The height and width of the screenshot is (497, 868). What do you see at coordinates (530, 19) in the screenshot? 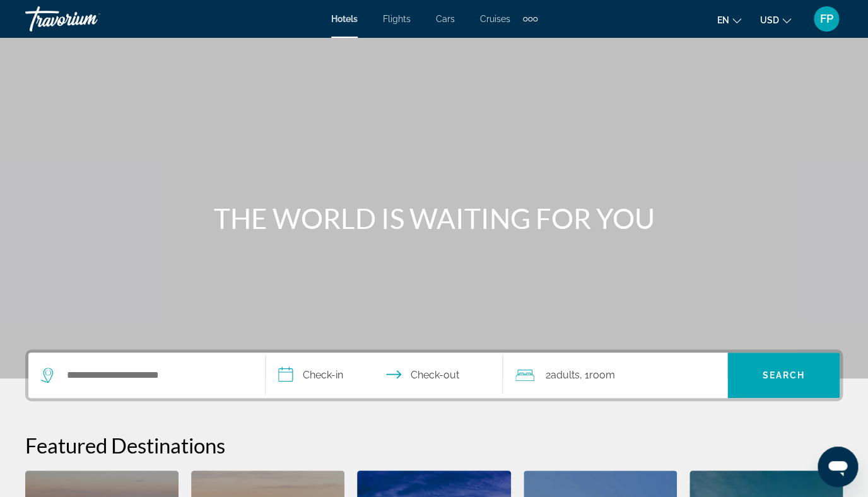
I see `button: Extra navigation items` at bounding box center [530, 19].